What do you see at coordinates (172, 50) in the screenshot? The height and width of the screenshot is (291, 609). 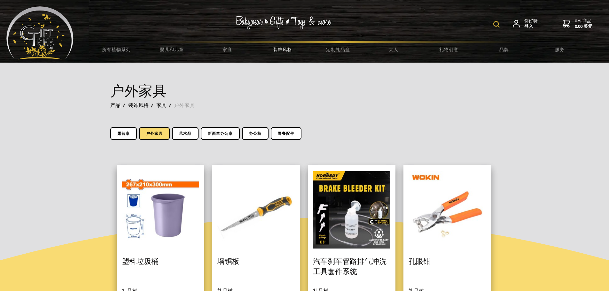 I see `font: 婴儿和儿童` at bounding box center [172, 50].